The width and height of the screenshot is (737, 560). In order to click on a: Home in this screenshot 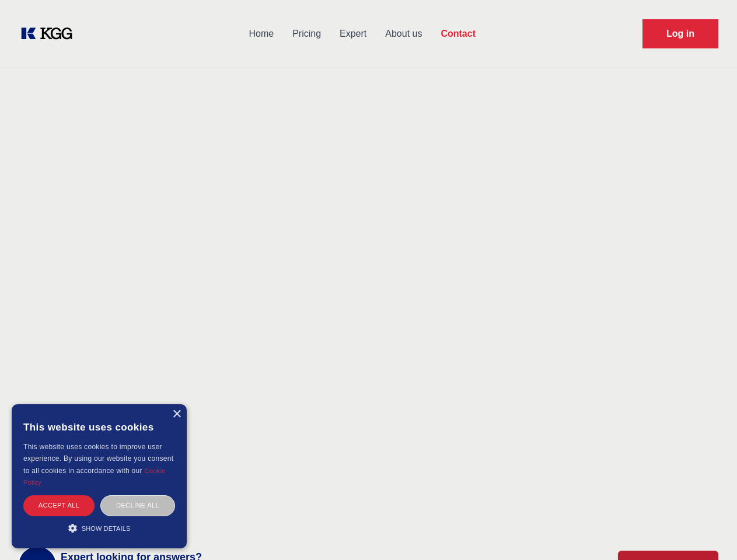, I will do `click(261, 34)`.